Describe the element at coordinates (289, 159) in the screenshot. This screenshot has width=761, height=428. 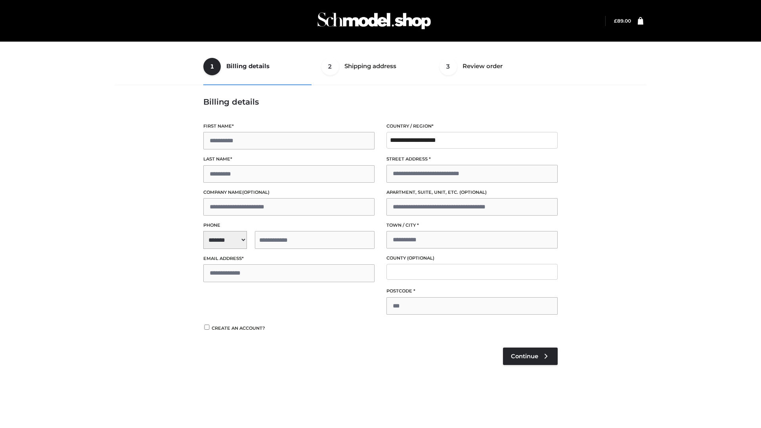
I see `label: Last name` at that location.